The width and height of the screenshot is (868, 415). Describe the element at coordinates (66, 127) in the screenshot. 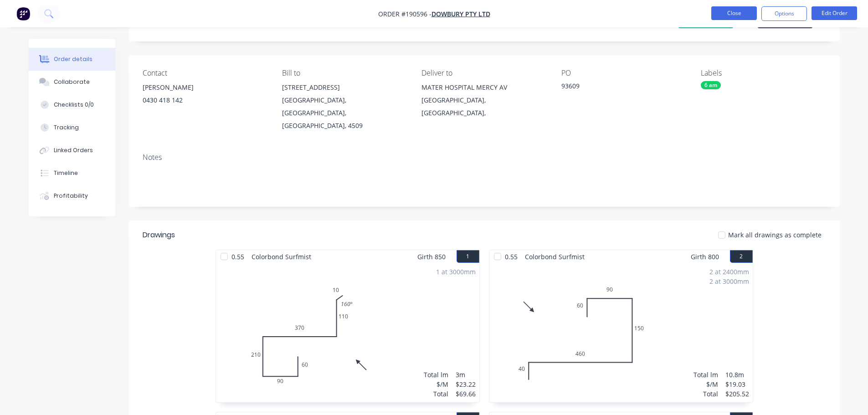

I see `div: Tracking` at that location.